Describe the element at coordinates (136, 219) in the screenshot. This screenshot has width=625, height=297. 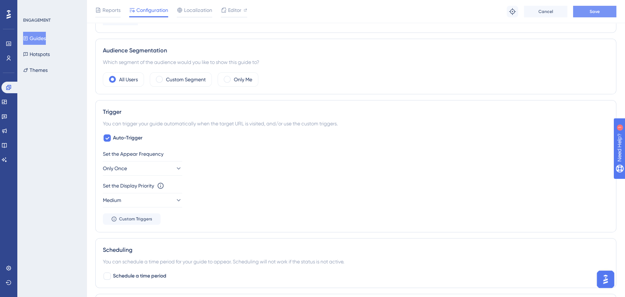
I see `span: Custom Triggers` at that location.